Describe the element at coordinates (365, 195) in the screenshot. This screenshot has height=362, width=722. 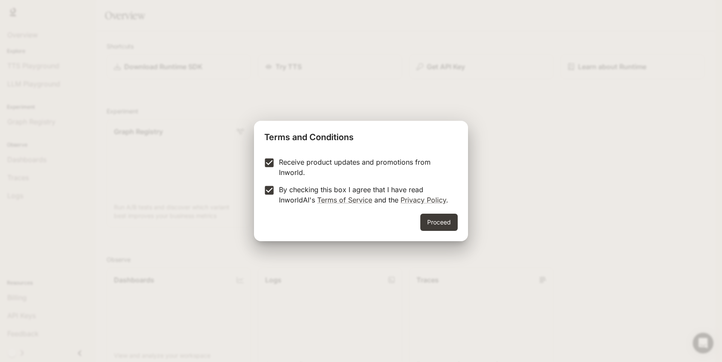
I see `p: By checking this box I agree that I have read InworldAI's and the .` at that location.